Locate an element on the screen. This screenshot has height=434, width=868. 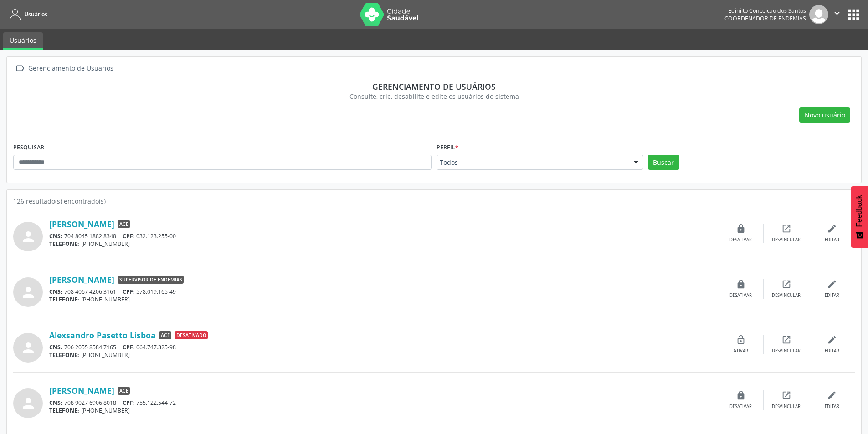
span: Novo usuário is located at coordinates (825, 114).